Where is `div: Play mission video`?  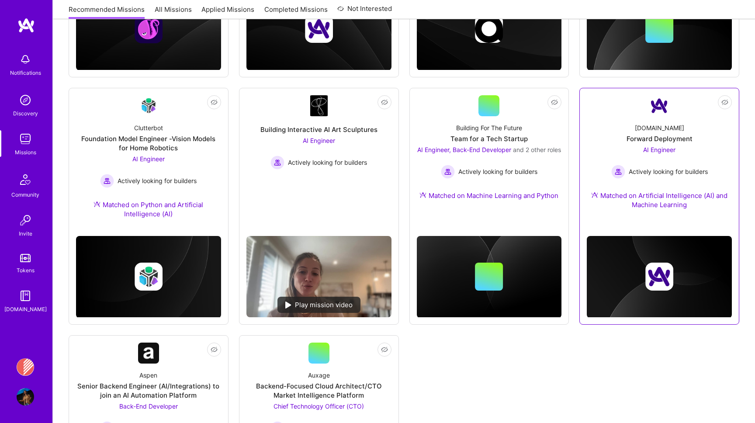
div: Play mission video is located at coordinates (319, 305).